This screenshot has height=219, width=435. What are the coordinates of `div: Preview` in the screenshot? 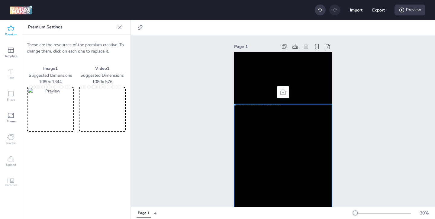 It's located at (410, 10).